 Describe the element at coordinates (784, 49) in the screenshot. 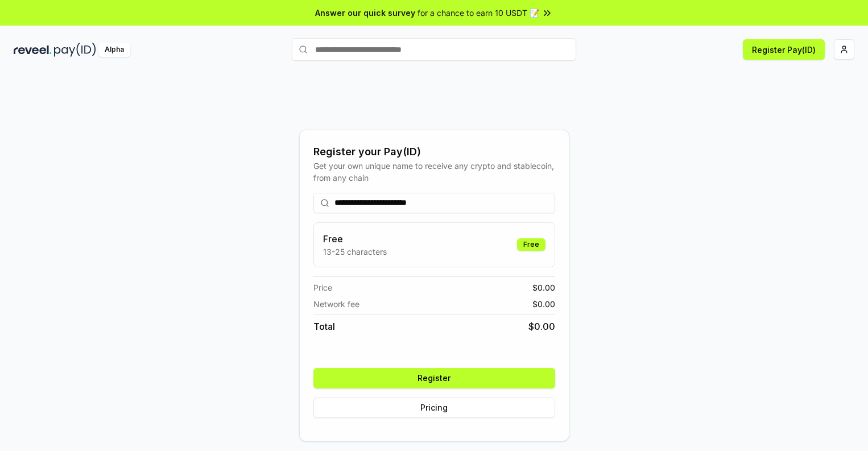

I see `button: Register Pay(ID)` at that location.